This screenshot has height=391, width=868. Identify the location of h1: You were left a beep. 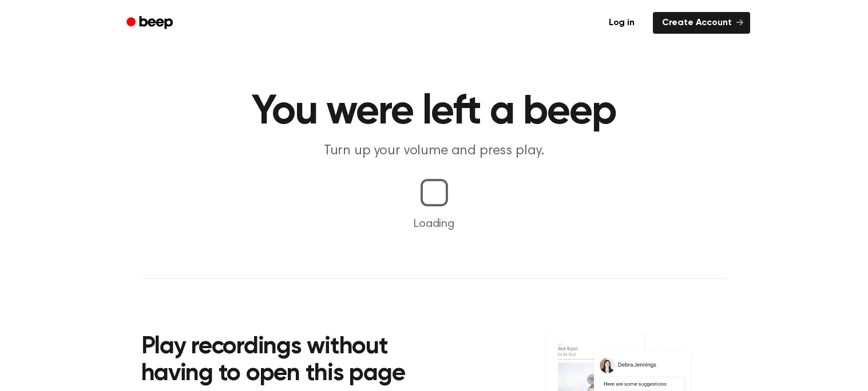
(434, 112).